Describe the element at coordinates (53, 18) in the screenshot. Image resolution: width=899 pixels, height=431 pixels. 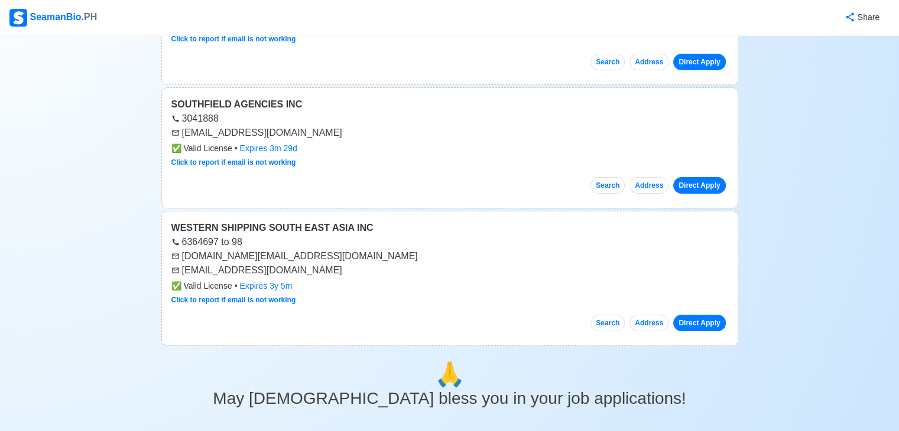
I see `div: SeamanBio` at that location.